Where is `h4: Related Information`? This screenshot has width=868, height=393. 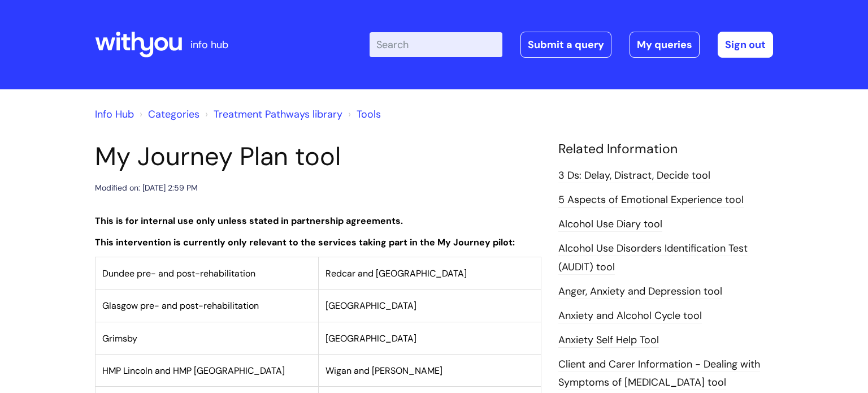
h4: Related Information is located at coordinates (666, 150).